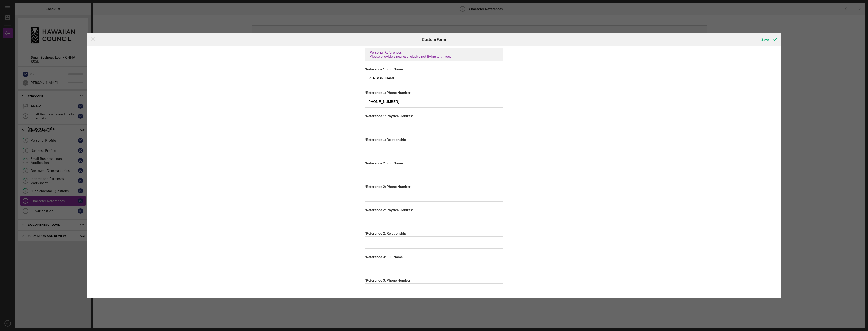 Image resolution: width=868 pixels, height=331 pixels. Describe the element at coordinates (434, 40) in the screenshot. I see `h6: Custom Form` at that location.